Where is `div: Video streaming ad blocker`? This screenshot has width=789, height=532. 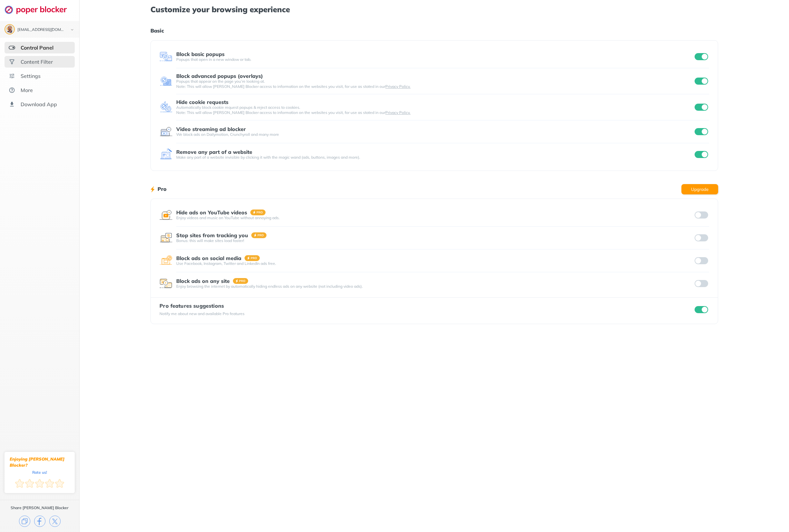 div: Video streaming ad blocker is located at coordinates (211, 129).